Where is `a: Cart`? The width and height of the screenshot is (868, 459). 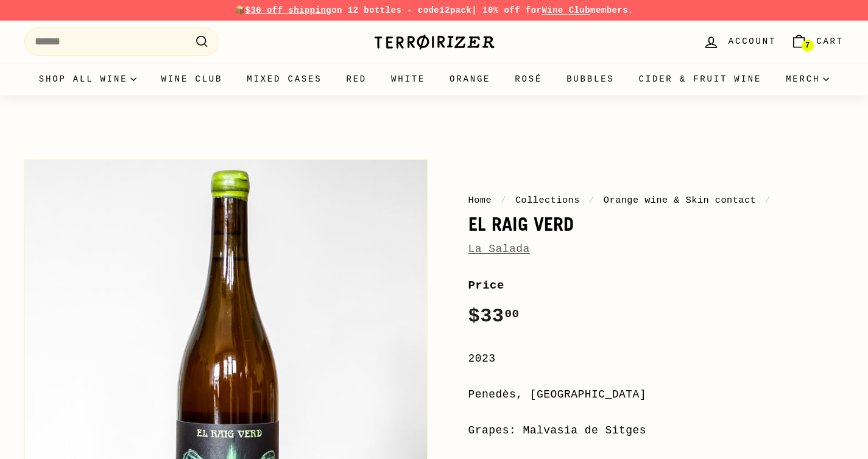 a: Cart is located at coordinates (816, 41).